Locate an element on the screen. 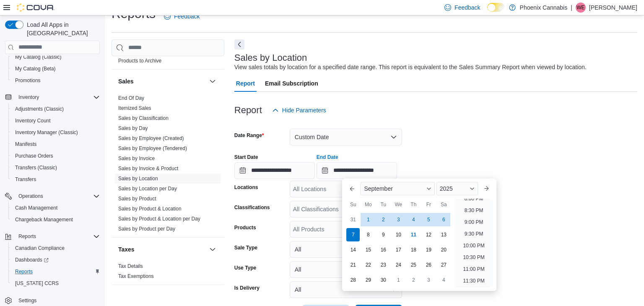 The image size is (644, 306). button: Adjustments (Classic) is located at coordinates (56, 109).